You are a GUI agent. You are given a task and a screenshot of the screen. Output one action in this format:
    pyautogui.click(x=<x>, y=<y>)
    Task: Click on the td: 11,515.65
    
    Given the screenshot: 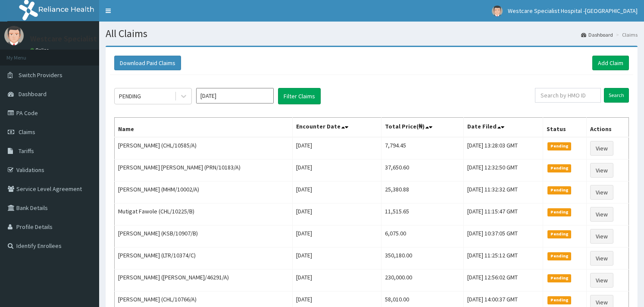 What is the action you would take?
    pyautogui.click(x=422, y=214)
    